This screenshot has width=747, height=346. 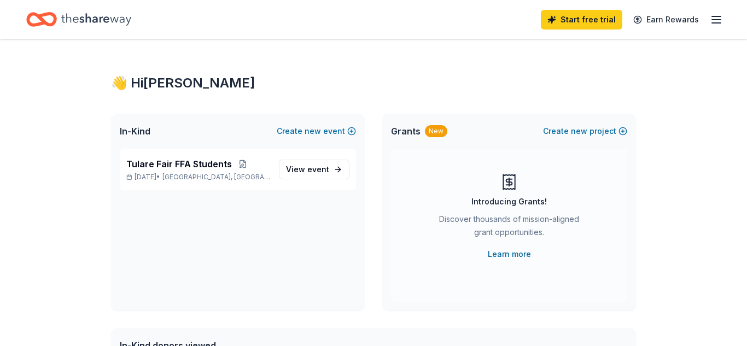 What do you see at coordinates (318, 169) in the screenshot?
I see `span: event` at bounding box center [318, 169].